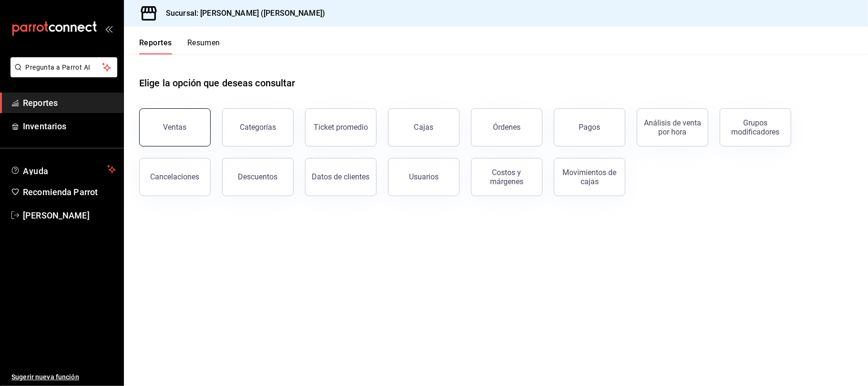 This screenshot has height=386, width=868. What do you see at coordinates (506, 177) in the screenshot?
I see `div: Costos y márgenes` at bounding box center [506, 177].